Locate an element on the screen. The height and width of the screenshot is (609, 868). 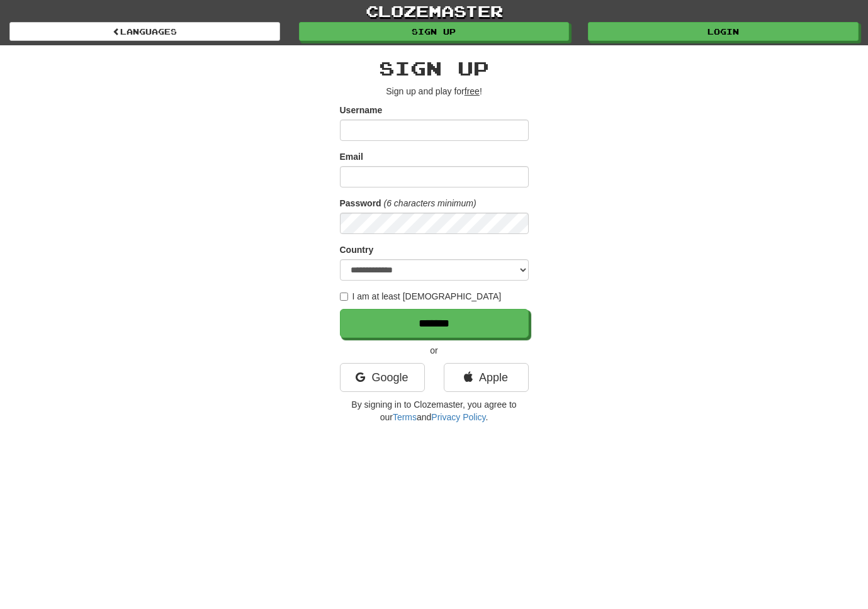
a: Apple is located at coordinates (486, 377).